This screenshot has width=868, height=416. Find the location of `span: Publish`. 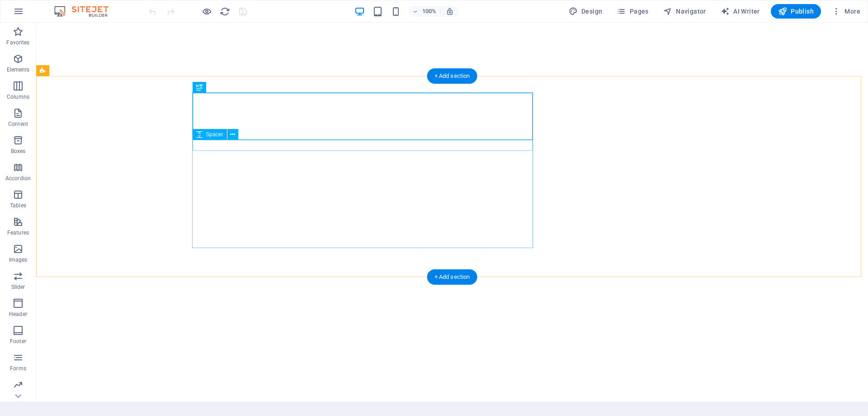

span: Publish is located at coordinates (796, 11).